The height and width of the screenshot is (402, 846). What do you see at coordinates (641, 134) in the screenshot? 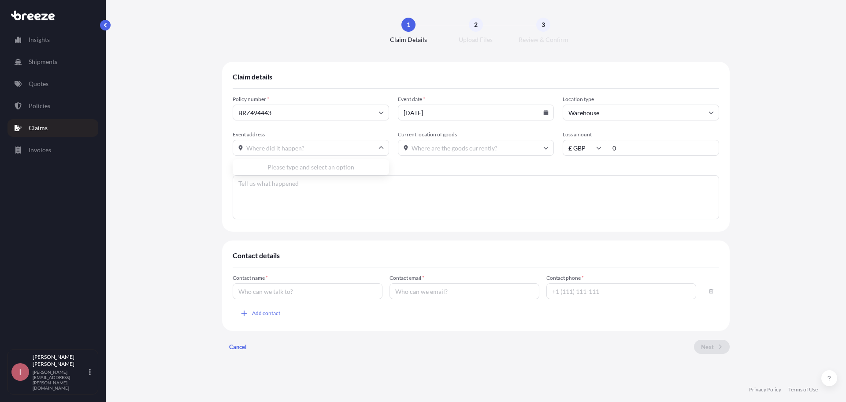
I see `span: Loss amount` at bounding box center [641, 134].